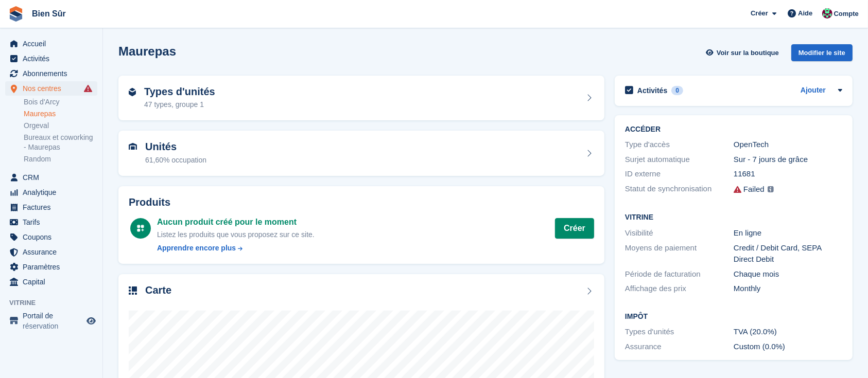 The height and width of the screenshot is (378, 868). Describe the element at coordinates (679, 174) in the screenshot. I see `div: ID externe` at that location.